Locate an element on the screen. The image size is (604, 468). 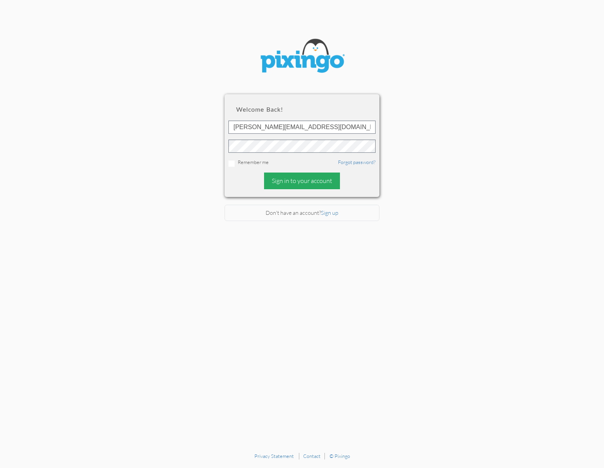
h2: Welcome back! is located at coordinates (302, 109).